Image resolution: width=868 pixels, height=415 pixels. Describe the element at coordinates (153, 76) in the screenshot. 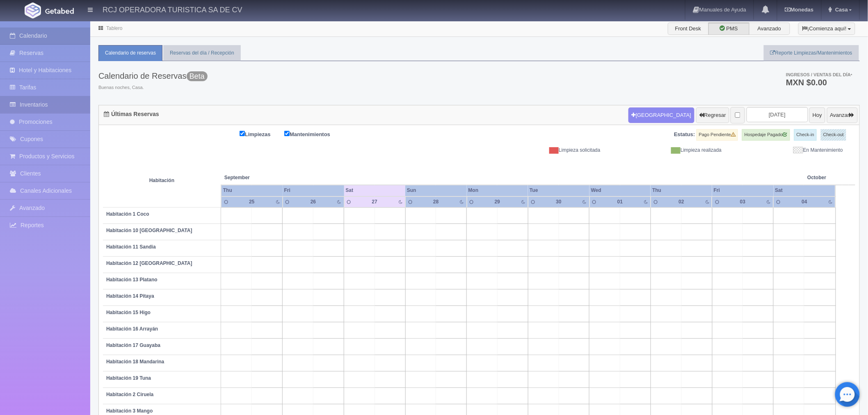

I see `h3: Calendario de Reservas` at that location.